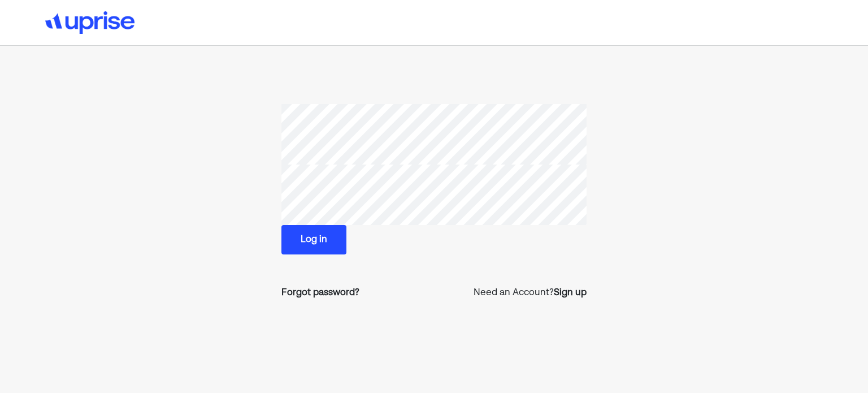 This screenshot has width=868, height=393. I want to click on a: Forgot password?, so click(321, 293).